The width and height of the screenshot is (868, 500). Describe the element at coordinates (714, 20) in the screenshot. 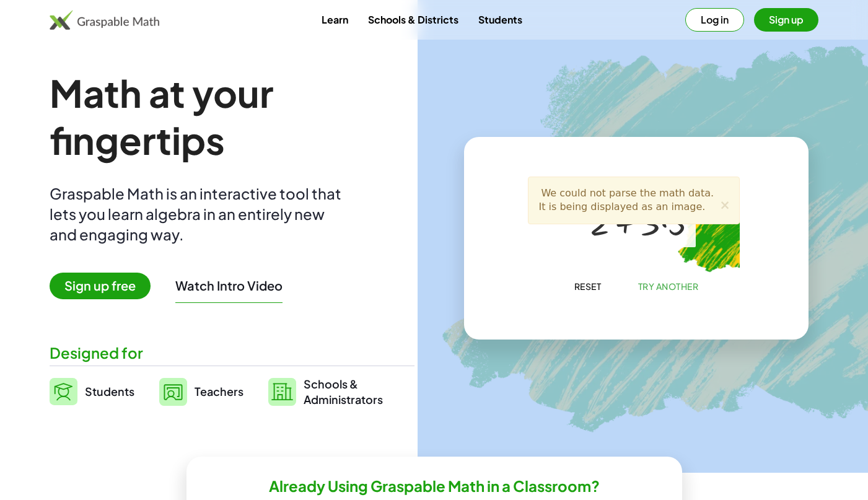

I see `button: Log in` at that location.